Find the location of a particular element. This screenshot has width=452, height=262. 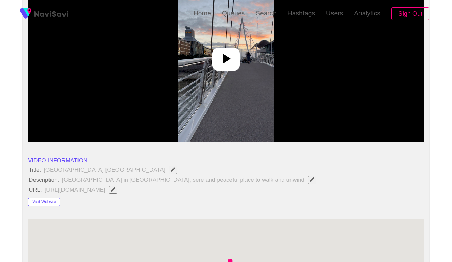

li: VIDEO INFORMATION is located at coordinates (226, 161).